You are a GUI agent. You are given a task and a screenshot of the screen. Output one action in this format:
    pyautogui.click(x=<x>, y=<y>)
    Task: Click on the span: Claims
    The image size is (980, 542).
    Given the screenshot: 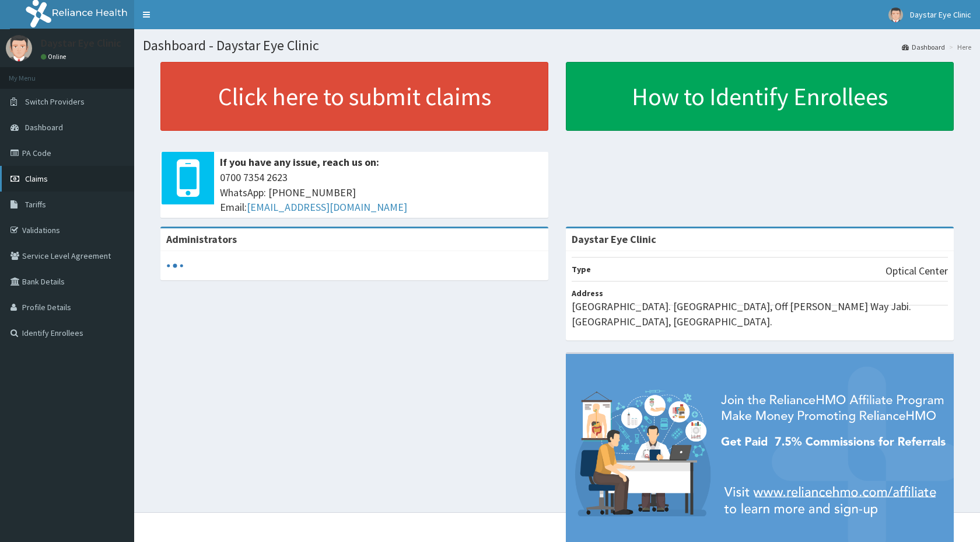 What is the action you would take?
    pyautogui.click(x=36, y=178)
    